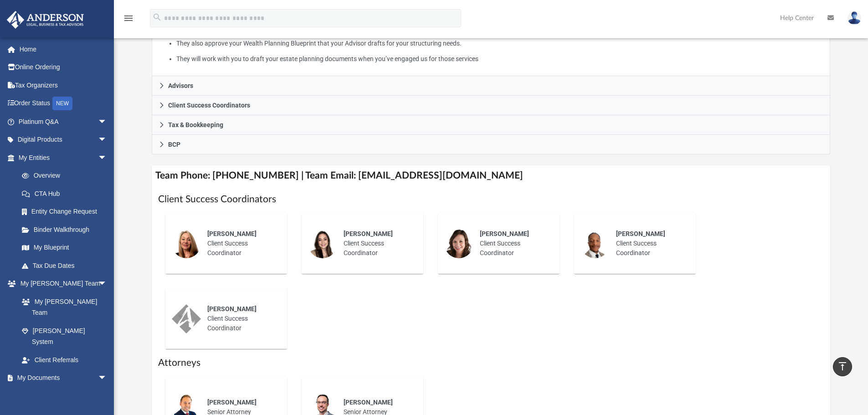 Image resolution: width=868 pixels, height=415 pixels. What do you see at coordinates (63, 104) in the screenshot?
I see `div: NEW` at bounding box center [63, 104].